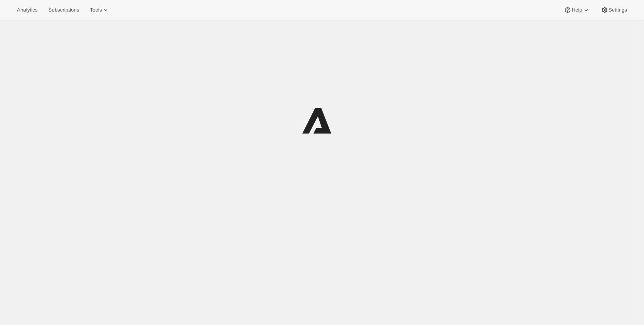 This screenshot has height=325, width=644. Describe the element at coordinates (27, 10) in the screenshot. I see `button: Analytics` at that location.